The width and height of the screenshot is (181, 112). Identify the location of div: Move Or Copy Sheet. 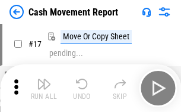
(96, 37).